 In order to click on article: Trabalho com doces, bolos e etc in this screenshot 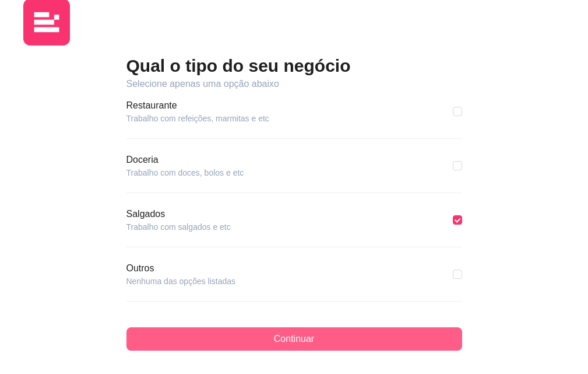, I will do `click(185, 172)`.